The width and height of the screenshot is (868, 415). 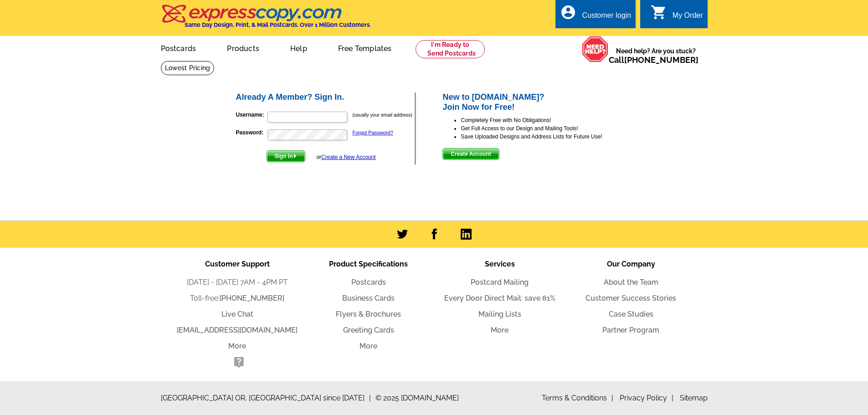 What do you see at coordinates (631, 264) in the screenshot?
I see `span: Our Company` at bounding box center [631, 264].